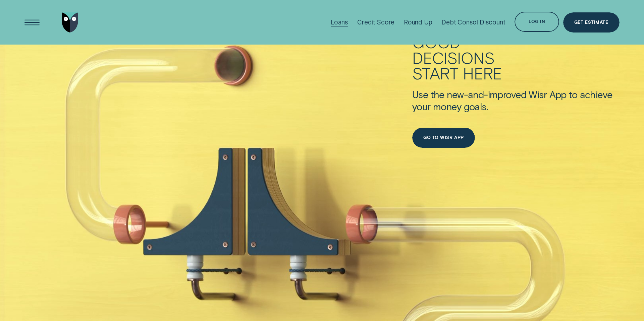 This screenshot has height=321, width=644. I want to click on div: start, so click(435, 73).